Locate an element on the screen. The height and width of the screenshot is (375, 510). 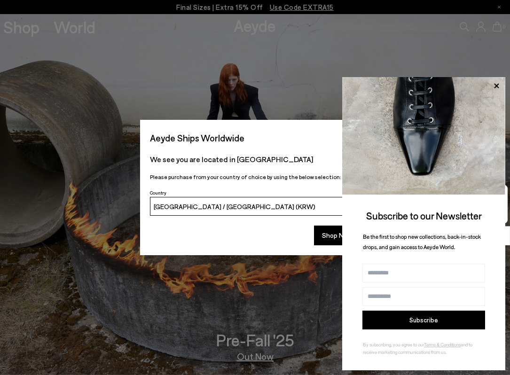
p: Please purchase from your country of choice by using the below selection: is located at coordinates (255, 177).